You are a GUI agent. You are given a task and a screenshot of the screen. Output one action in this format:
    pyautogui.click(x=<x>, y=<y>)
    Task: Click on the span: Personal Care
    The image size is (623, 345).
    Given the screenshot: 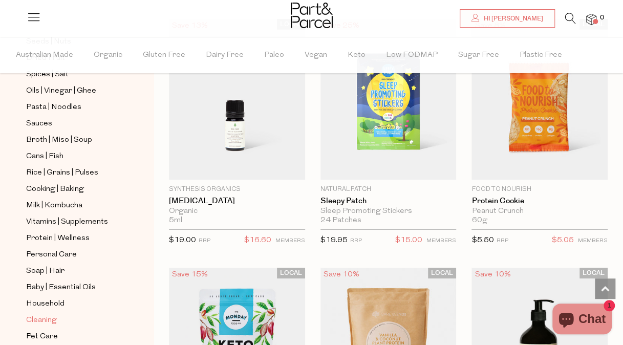 What is the action you would take?
    pyautogui.click(x=51, y=255)
    